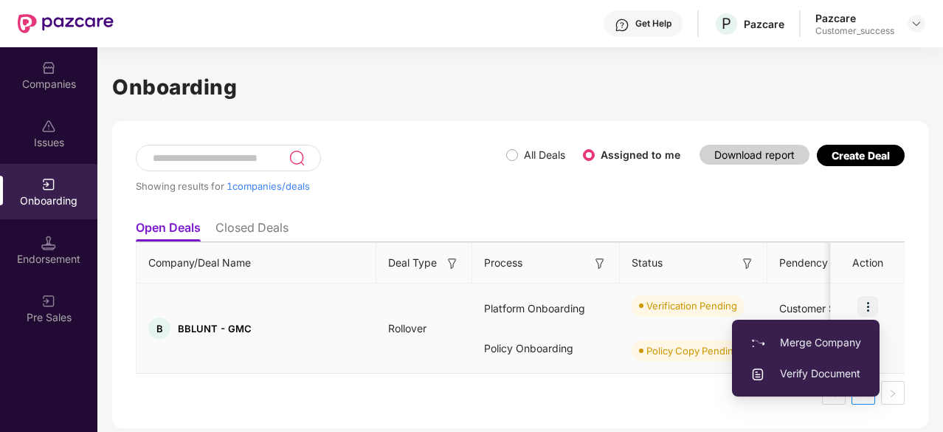 The image size is (943, 432). What do you see at coordinates (893, 393) in the screenshot?
I see `span: right` at bounding box center [893, 393].